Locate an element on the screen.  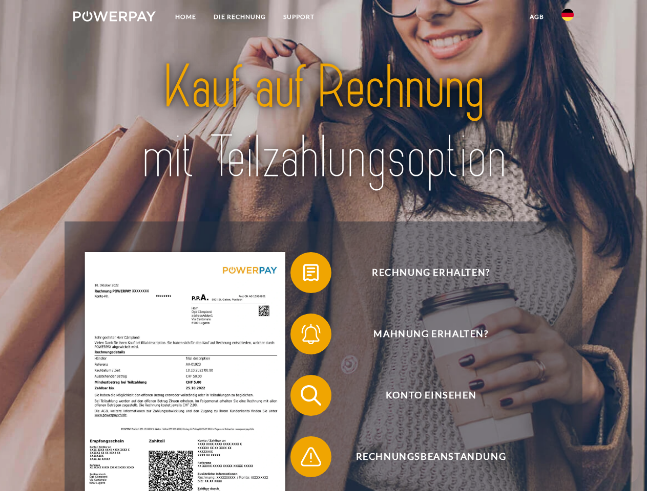
a: Konto einsehen is located at coordinates (423, 396).